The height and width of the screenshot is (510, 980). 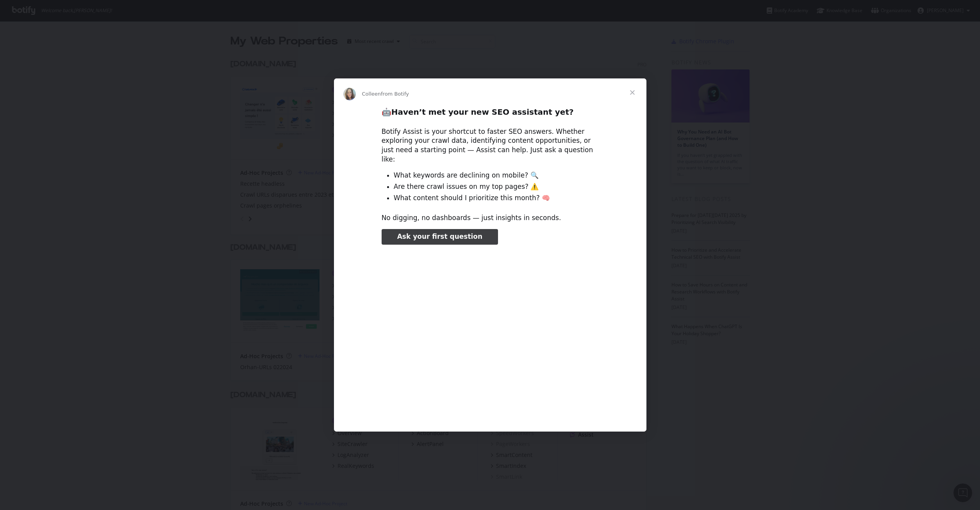 What do you see at coordinates (350, 94) in the screenshot?
I see `img: Profile image for Colleen` at bounding box center [350, 94].